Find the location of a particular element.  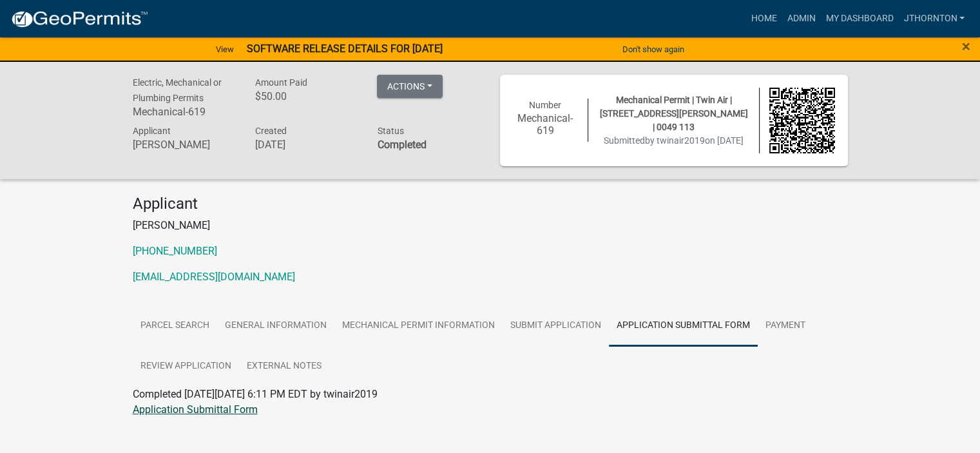

a: External Notes is located at coordinates (284, 367).